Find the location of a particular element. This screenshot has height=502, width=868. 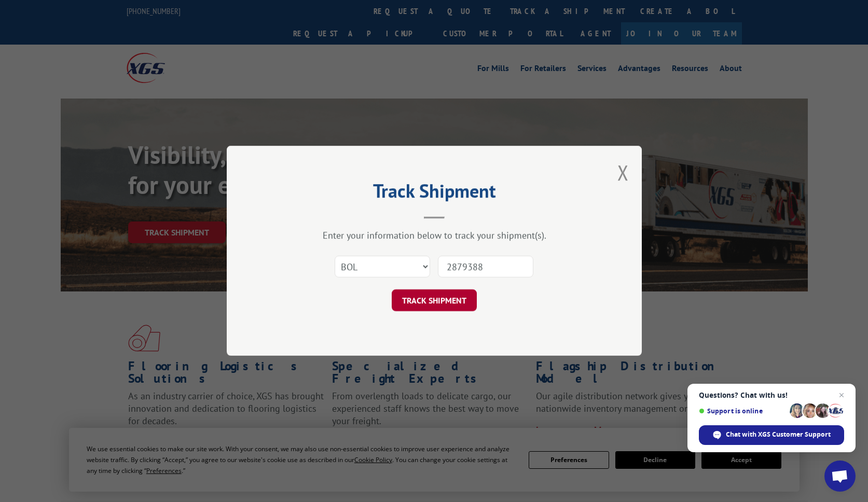

input: Number(s) is located at coordinates (485, 267).